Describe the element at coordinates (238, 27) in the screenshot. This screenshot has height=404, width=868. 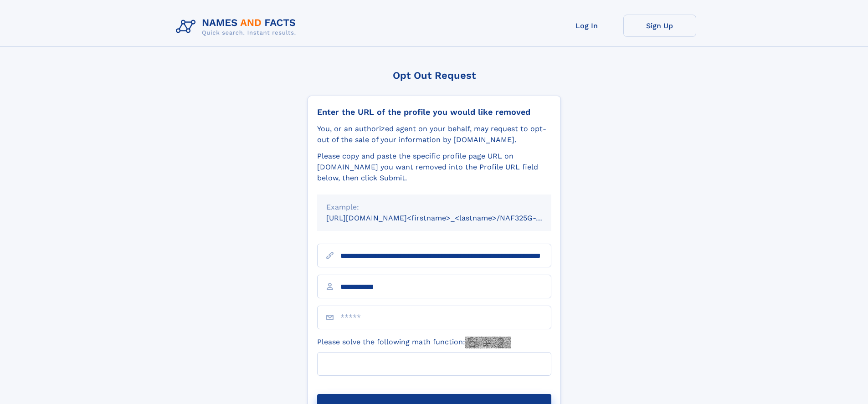
I see `img: Logo Names and Facts` at that location.